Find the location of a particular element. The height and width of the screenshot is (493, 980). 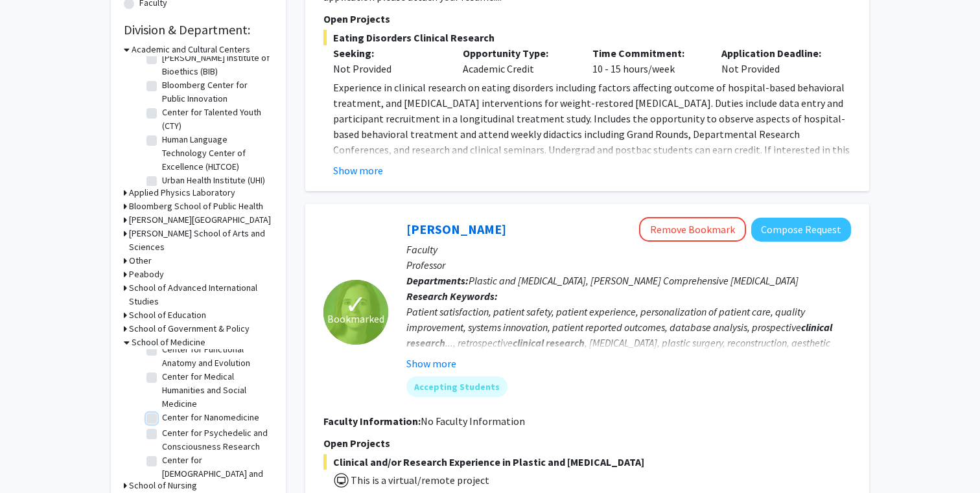

p: Professor is located at coordinates (629, 265).